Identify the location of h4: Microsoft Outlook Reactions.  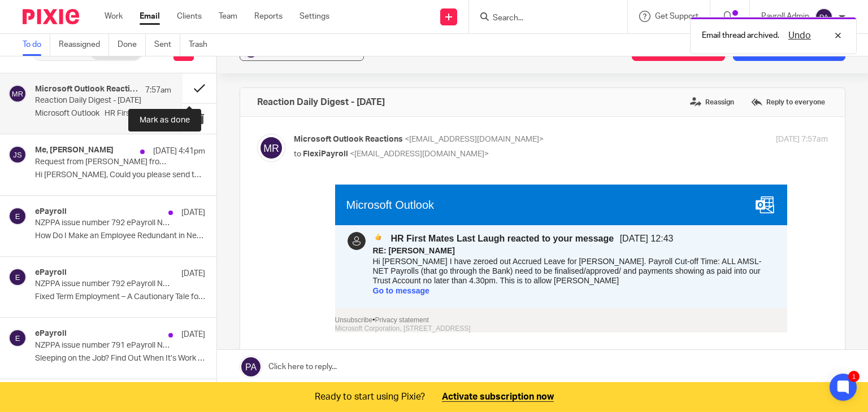
(87, 89).